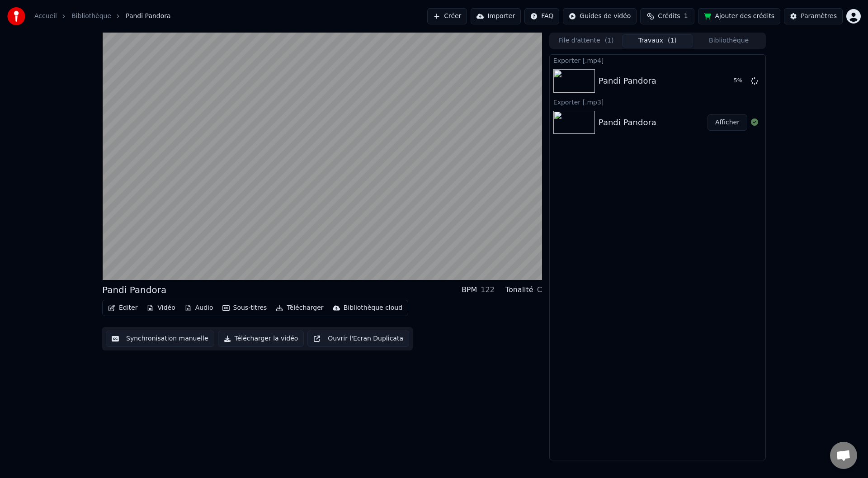 The image size is (868, 478). What do you see at coordinates (199, 308) in the screenshot?
I see `button: Audio` at bounding box center [199, 308].